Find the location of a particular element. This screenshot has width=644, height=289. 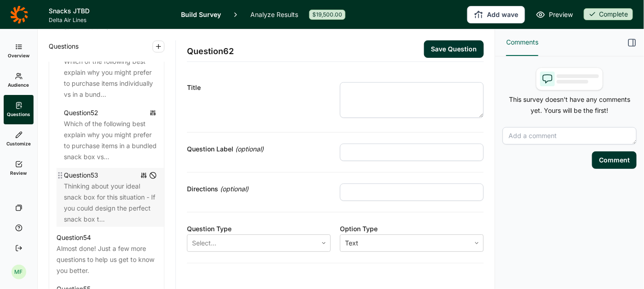

a: Customize is located at coordinates (19, 139).